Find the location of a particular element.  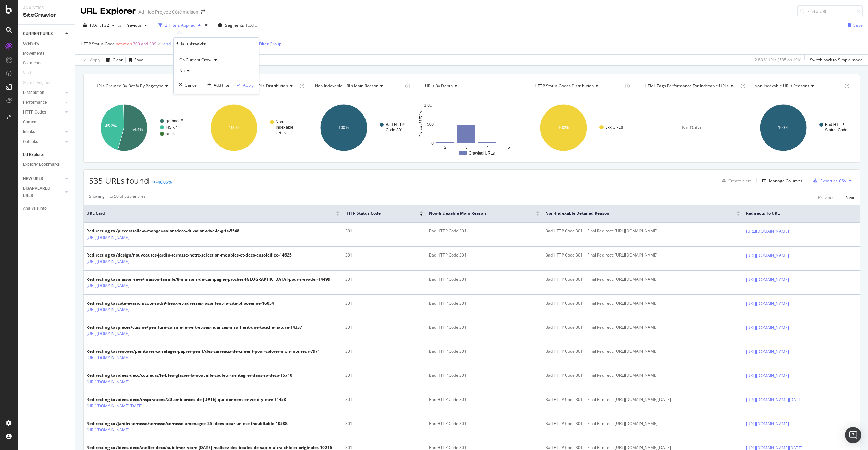

text: 5 is located at coordinates (509, 148).